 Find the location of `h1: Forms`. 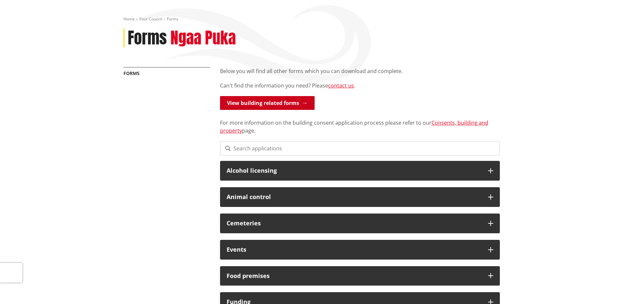

h1: Forms is located at coordinates (147, 38).